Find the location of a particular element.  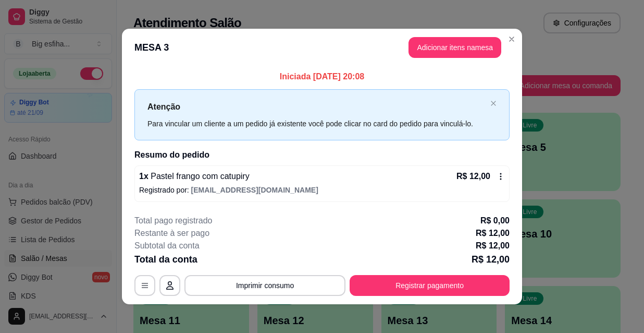

button: Close is located at coordinates (512, 39).